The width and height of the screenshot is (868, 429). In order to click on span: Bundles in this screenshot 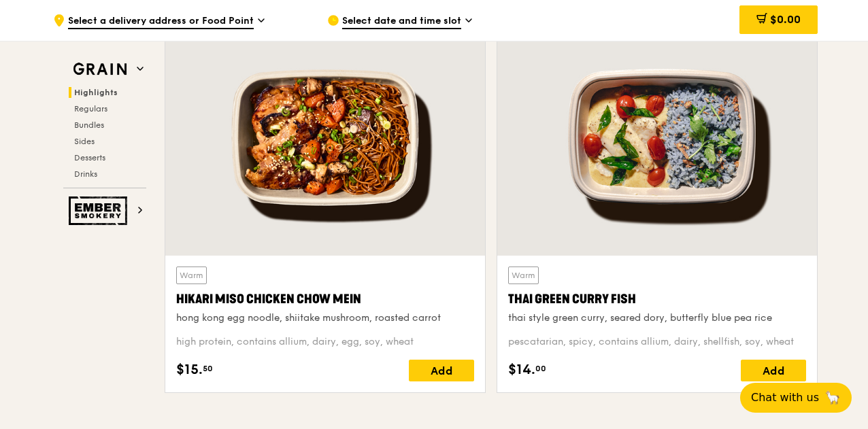, I will do `click(89, 125)`.